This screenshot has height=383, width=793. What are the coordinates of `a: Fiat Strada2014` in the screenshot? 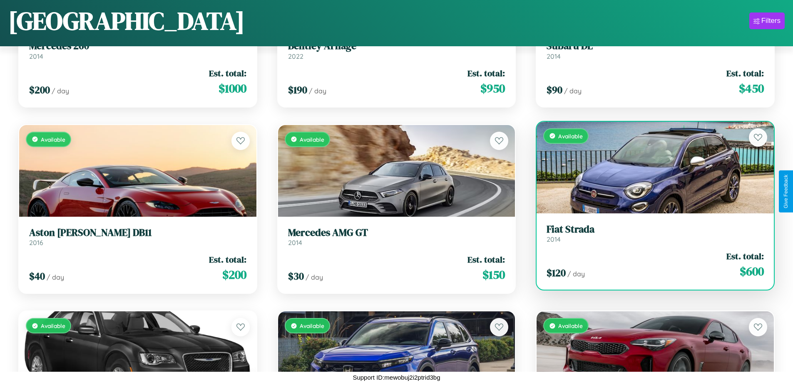 It's located at (656, 233).